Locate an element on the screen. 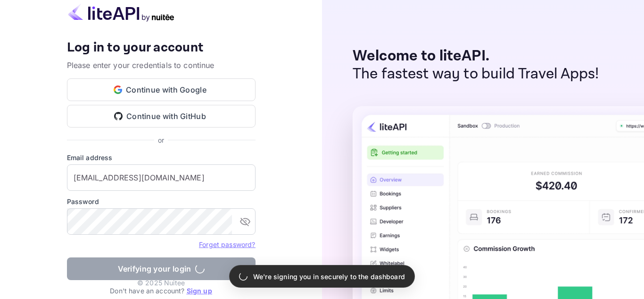 This screenshot has width=644, height=299. label: Password is located at coordinates (162, 201).